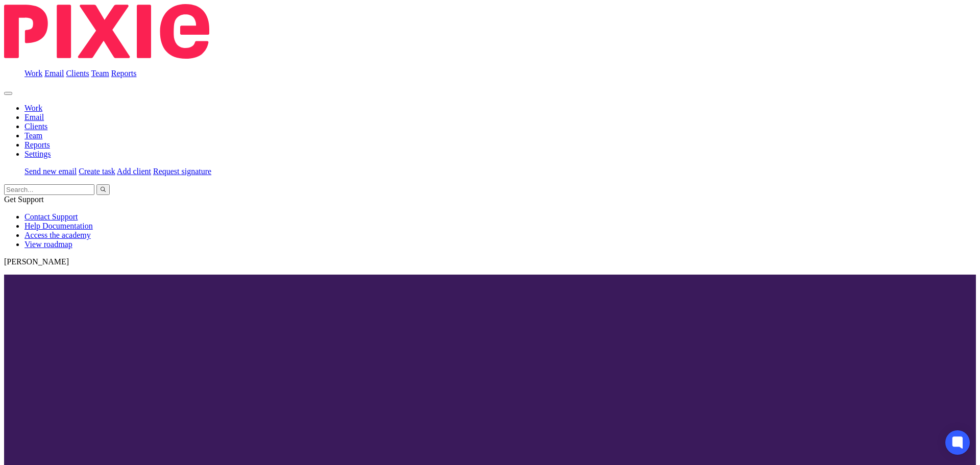 This screenshot has height=465, width=980. I want to click on button: Search, so click(103, 190).